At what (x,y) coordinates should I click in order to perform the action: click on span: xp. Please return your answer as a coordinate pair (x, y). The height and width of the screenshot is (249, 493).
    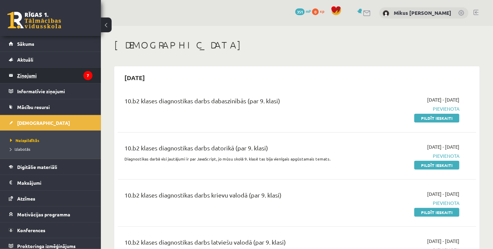
    Looking at the image, I should click on (322, 11).